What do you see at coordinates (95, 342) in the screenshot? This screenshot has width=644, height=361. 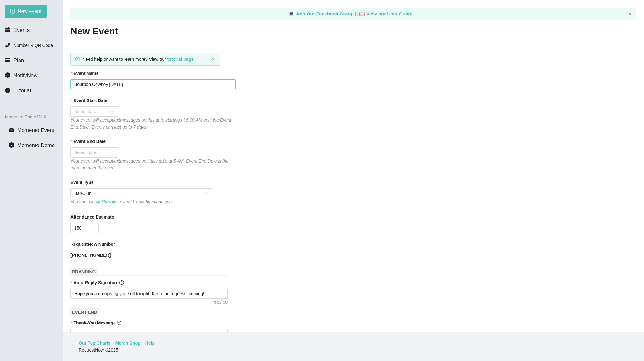 I see `a: Our Top Charts` at bounding box center [95, 342].